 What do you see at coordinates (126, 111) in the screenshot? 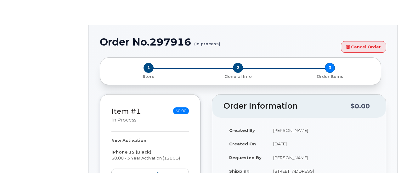
I see `a: Item #1` at bounding box center [126, 111].